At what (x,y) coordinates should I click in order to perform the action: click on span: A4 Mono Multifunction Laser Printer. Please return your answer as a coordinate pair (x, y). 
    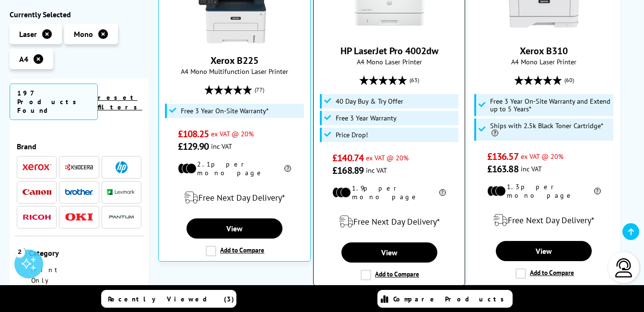
    Looking at the image, I should click on (234, 71).